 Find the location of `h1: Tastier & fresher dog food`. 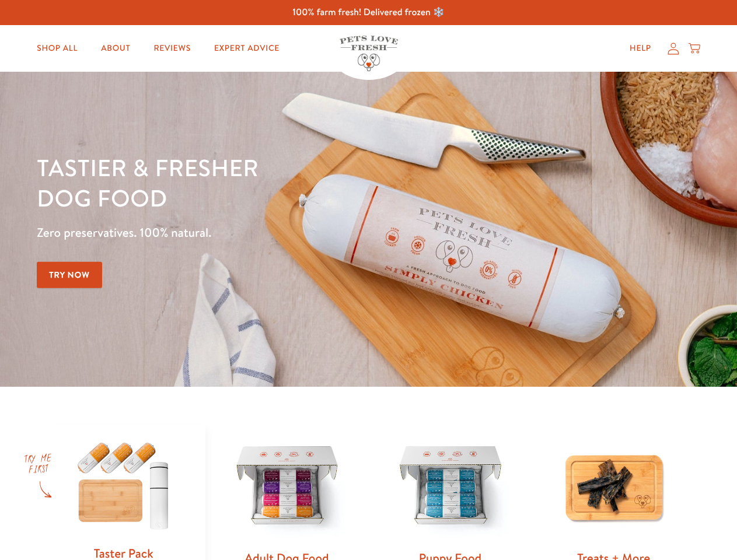

h1: Tastier & fresher dog food is located at coordinates (258, 183).